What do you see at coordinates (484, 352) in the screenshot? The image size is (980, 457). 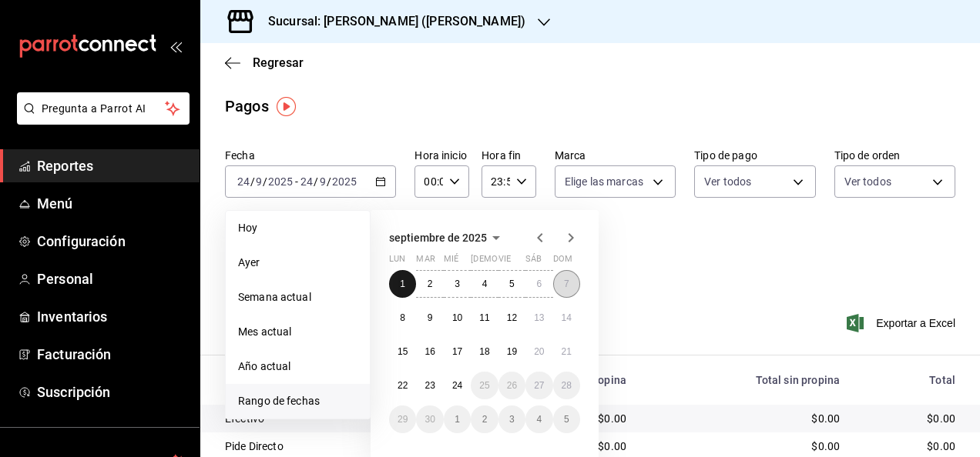 I see `button: 18 de septiembre de 2025` at bounding box center [484, 352].